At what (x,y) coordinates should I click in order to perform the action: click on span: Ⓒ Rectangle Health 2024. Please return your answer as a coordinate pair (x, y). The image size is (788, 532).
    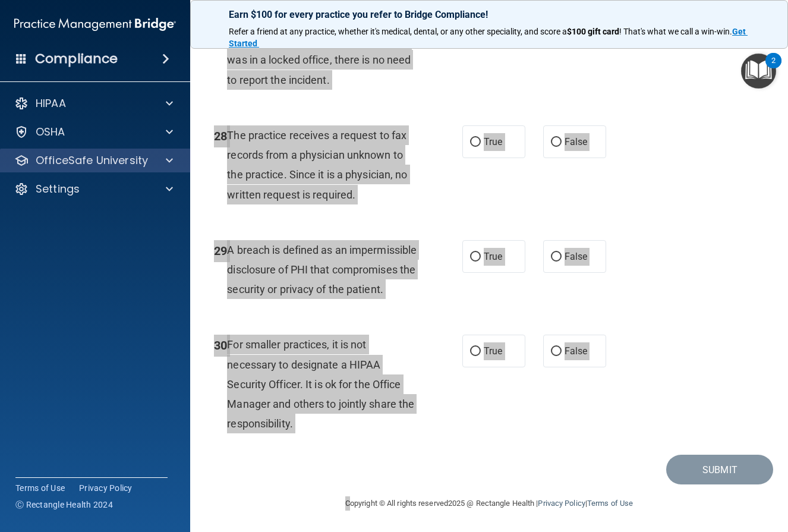
    Looking at the image, I should click on (64, 504).